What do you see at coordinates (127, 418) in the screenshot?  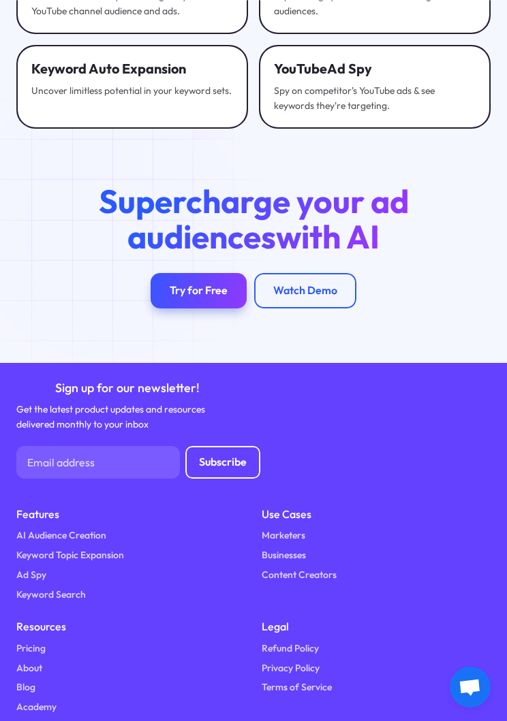 I see `div: Get the latest product updates and resources delivered monthly to your inbox` at bounding box center [127, 418].